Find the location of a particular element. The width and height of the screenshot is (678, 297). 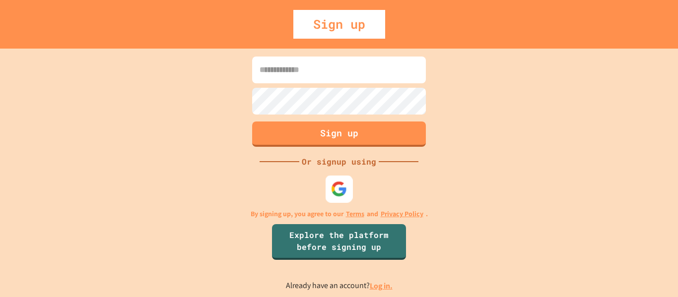

a: Privacy Policy is located at coordinates (402, 214).